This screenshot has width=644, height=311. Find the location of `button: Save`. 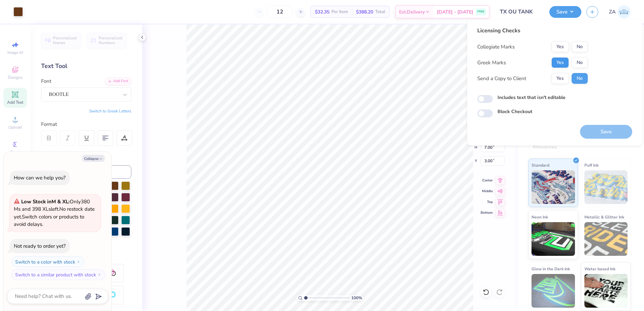

button: Save is located at coordinates (565, 12).